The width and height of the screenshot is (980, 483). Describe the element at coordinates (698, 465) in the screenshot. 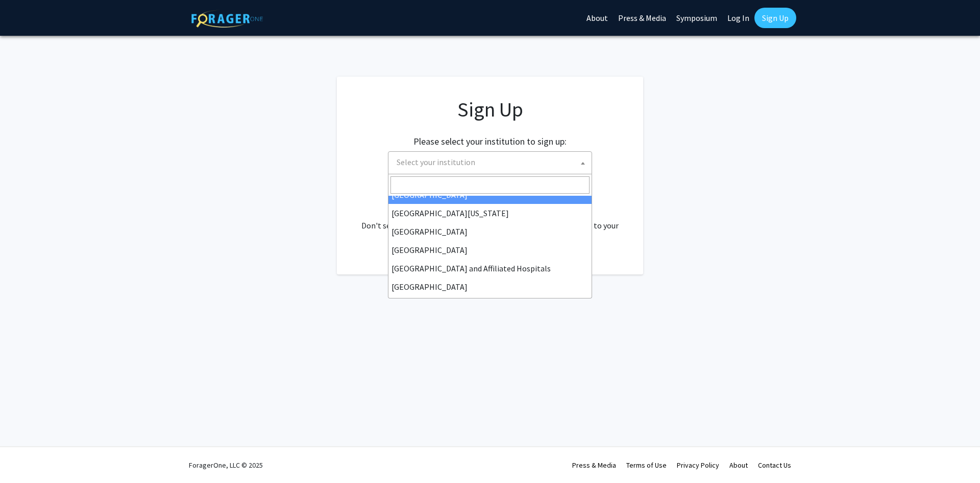

I see `a: Privacy Policy` at that location.